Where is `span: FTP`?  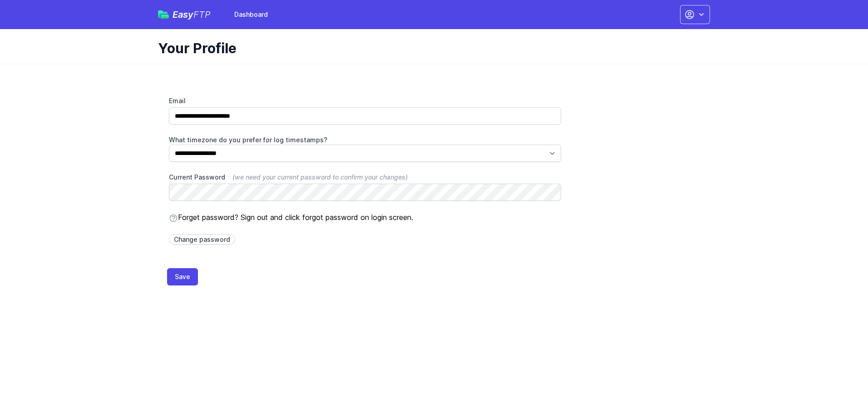 span: FTP is located at coordinates (202, 15).